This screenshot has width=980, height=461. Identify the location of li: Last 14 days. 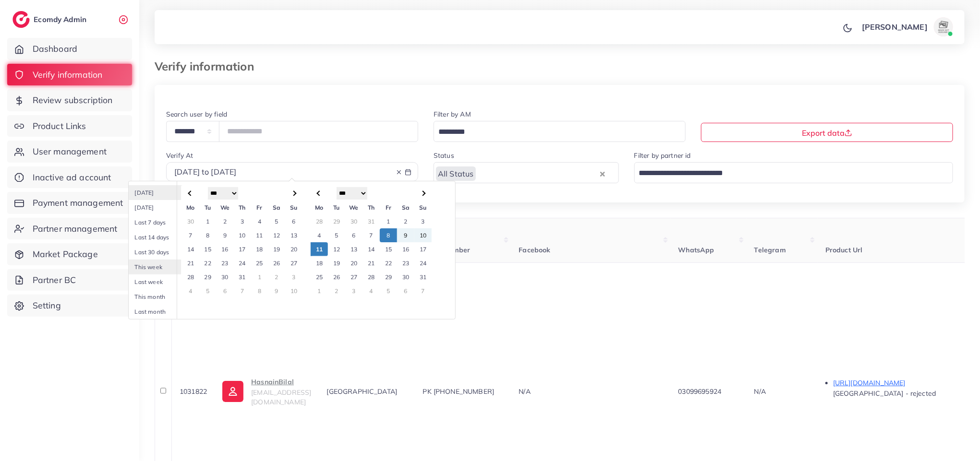
(162, 237).